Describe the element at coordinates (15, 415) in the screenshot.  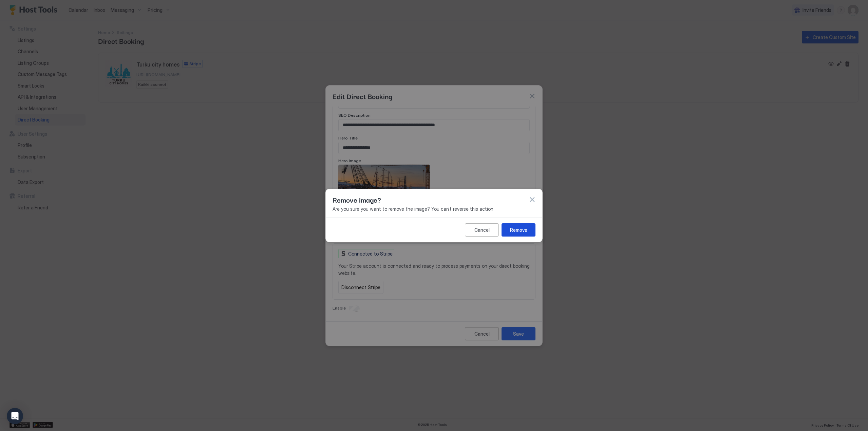
I see `div: Open Intercom Messenger` at that location.